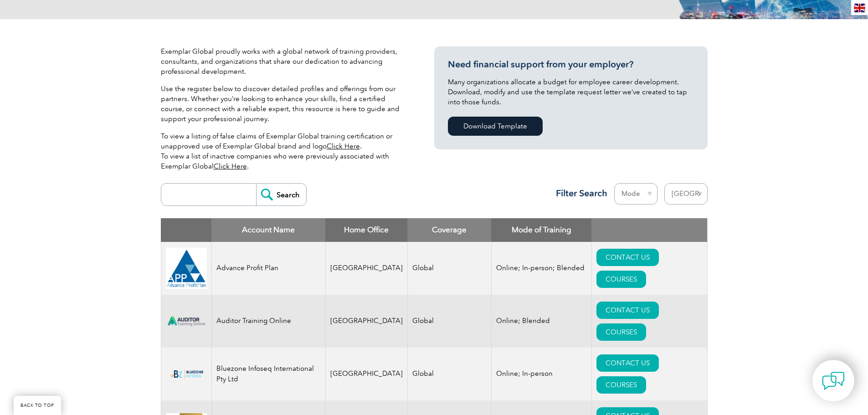  What do you see at coordinates (859, 8) in the screenshot?
I see `img: en` at bounding box center [859, 8].